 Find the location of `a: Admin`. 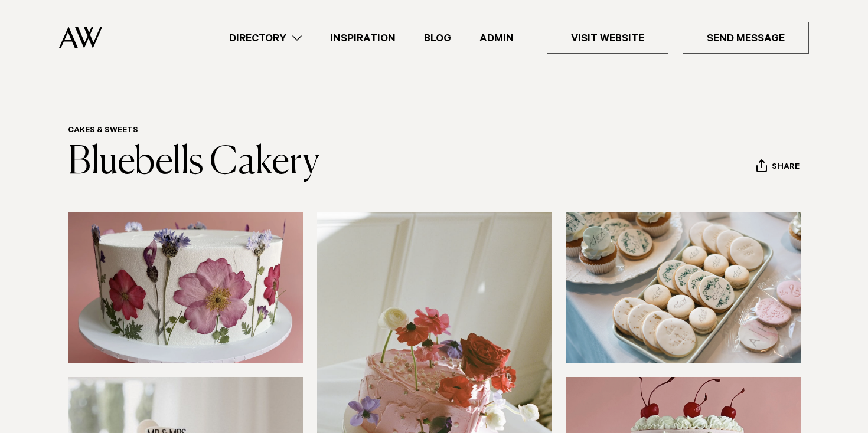

a: Admin is located at coordinates (496, 38).